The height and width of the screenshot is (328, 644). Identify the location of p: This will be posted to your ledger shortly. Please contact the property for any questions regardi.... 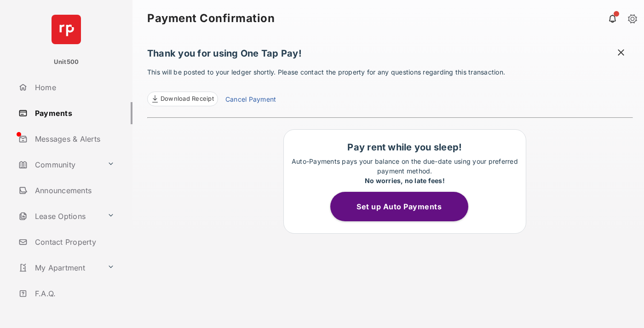
(390, 86).